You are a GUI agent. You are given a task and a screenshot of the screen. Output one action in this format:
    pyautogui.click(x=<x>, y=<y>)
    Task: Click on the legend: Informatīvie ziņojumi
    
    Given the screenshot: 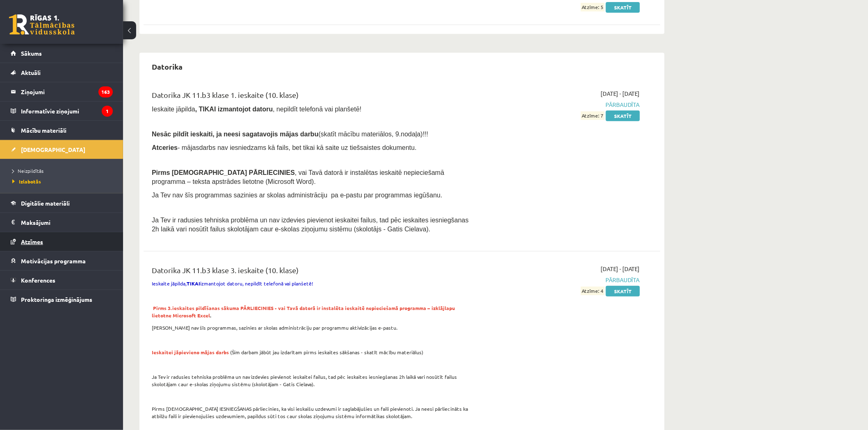 What is the action you would take?
    pyautogui.click(x=67, y=111)
    